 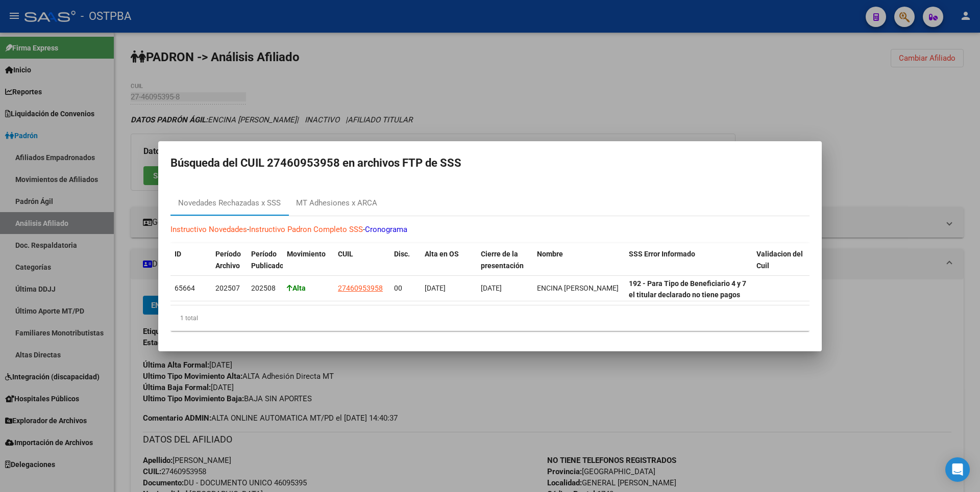 What do you see at coordinates (362, 260) in the screenshot?
I see `datatable-header-cell: CUIL` at bounding box center [362, 260].